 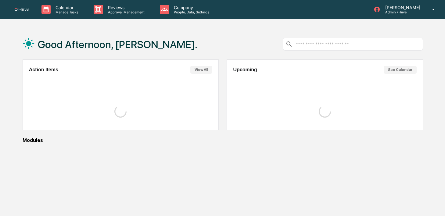 What do you see at coordinates (401, 12) in the screenshot?
I see `p: Admin • Hiive` at bounding box center [401, 12].